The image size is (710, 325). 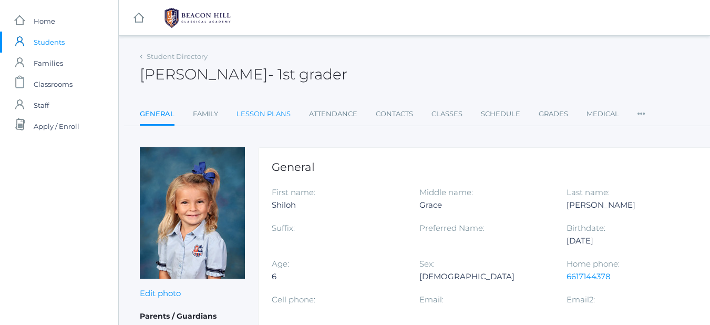 I want to click on label: Last name:, so click(x=588, y=192).